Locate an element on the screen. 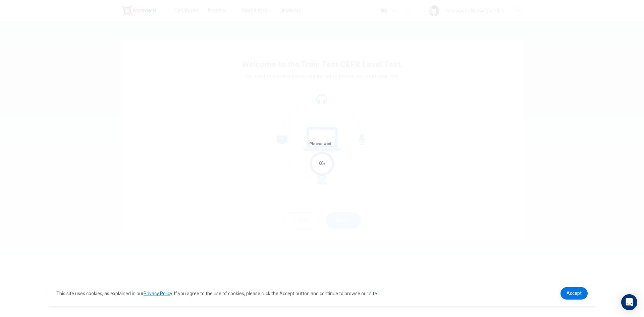 The height and width of the screenshot is (317, 644). div: Open Intercom Messenger is located at coordinates (629, 302).